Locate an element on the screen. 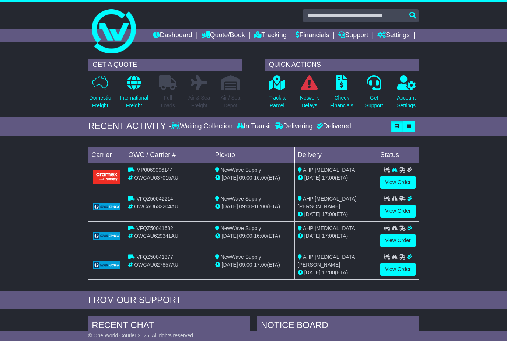 This screenshot has width=507, height=341. div: Delivered is located at coordinates (333, 126).